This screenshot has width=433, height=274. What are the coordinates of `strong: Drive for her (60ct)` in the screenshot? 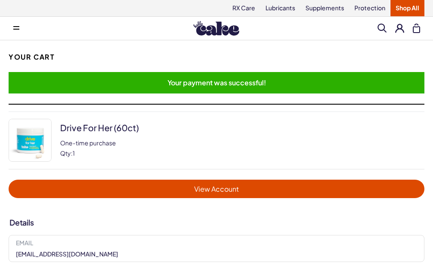 It's located at (99, 128).